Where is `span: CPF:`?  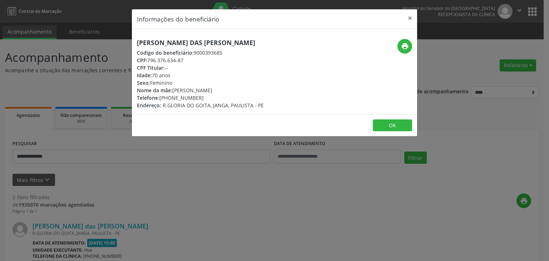 span: CPF: is located at coordinates (142, 60).